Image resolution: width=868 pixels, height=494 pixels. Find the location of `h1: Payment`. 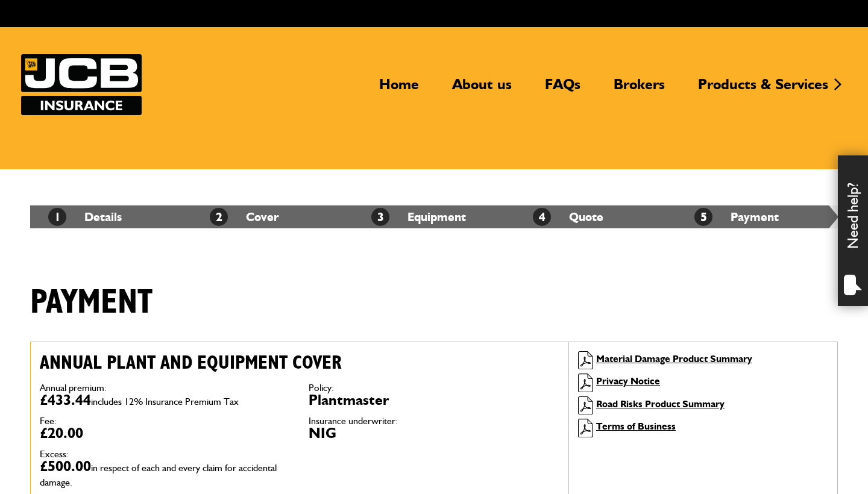

h1: Payment is located at coordinates (91, 302).